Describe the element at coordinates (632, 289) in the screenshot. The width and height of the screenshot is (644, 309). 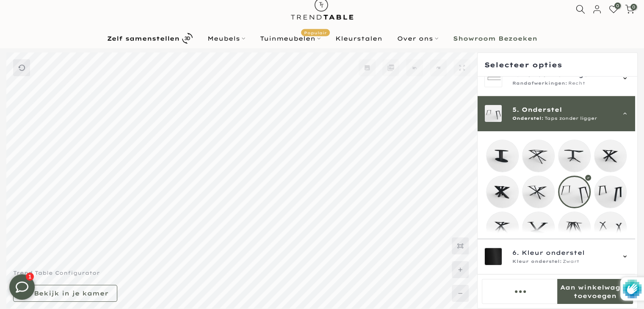
I see `img: Beschermd door hCaptcha` at that location.